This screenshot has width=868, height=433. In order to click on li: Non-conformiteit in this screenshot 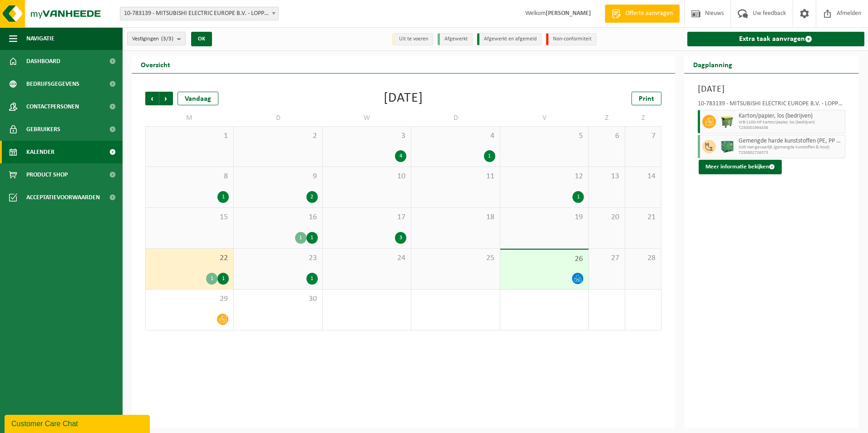, I will do `click(571, 39)`.